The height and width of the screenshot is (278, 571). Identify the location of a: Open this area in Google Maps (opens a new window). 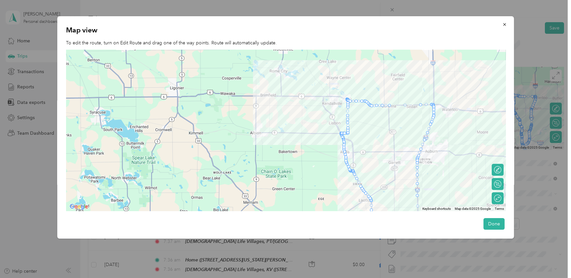
(79, 207).